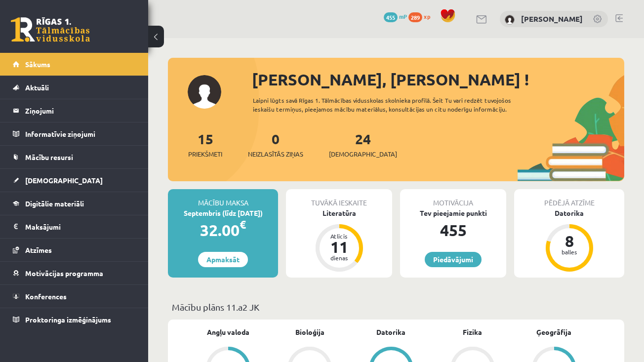  I want to click on a: 455 mP, so click(395, 17).